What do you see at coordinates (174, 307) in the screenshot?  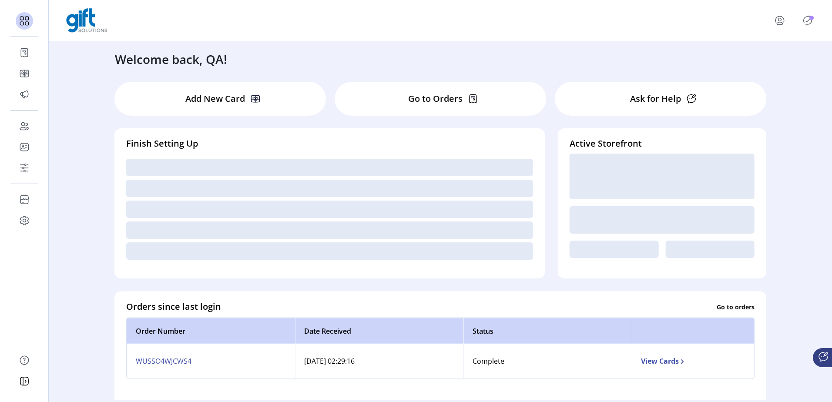 I see `h4: Orders since last login` at bounding box center [174, 307].